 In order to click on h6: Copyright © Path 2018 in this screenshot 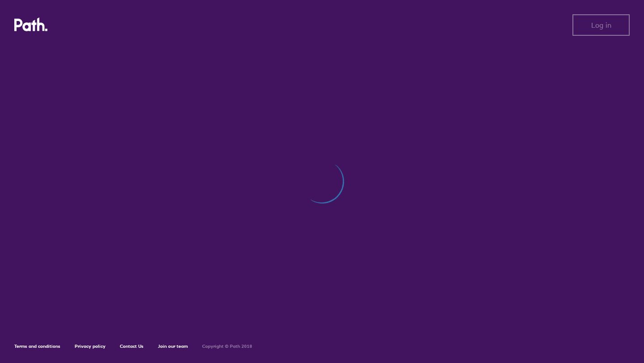, I will do `click(227, 346)`.